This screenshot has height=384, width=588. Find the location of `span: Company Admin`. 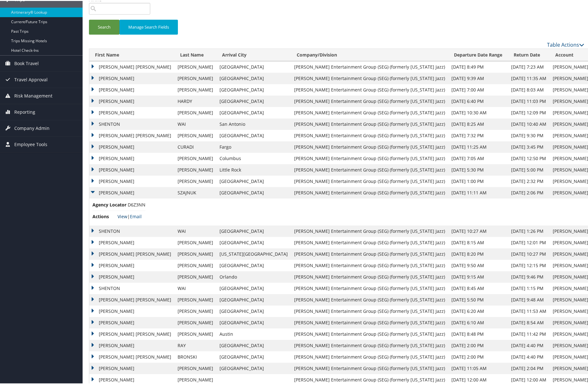

span: Company Admin is located at coordinates (32, 127).